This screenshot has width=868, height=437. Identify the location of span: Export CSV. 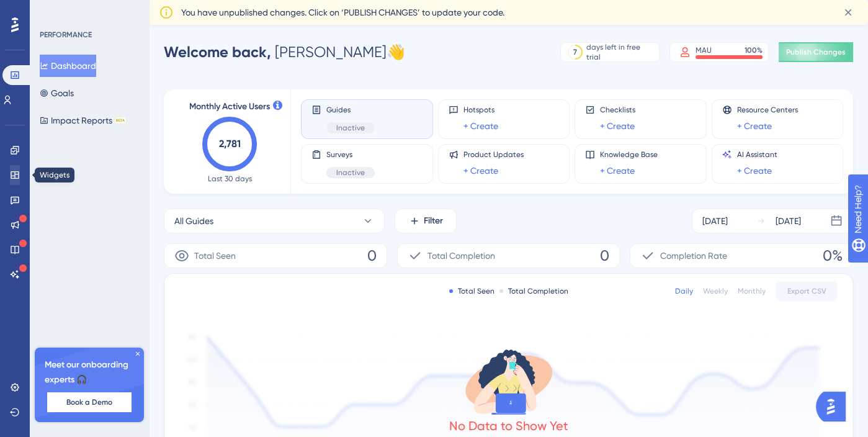
(807, 291).